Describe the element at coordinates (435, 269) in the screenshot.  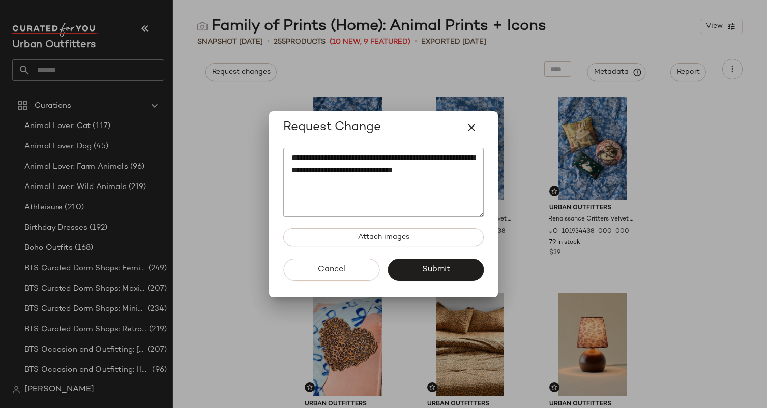
I see `span: Submit` at that location.